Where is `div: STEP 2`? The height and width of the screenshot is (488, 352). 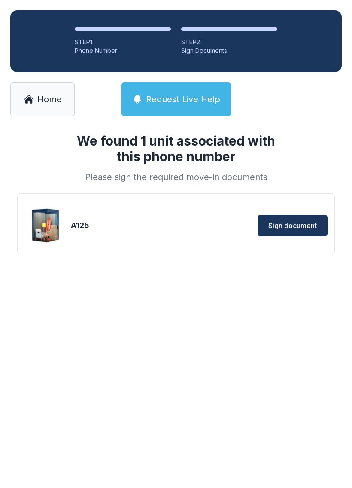
div: STEP 2 is located at coordinates (229, 42).